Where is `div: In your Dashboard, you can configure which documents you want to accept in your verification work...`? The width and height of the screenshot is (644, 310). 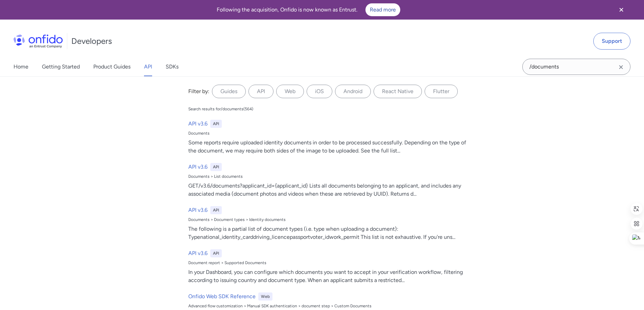
div: In your Dashboard, you can configure which documents you want to accept in your verification work... is located at coordinates (330, 277).